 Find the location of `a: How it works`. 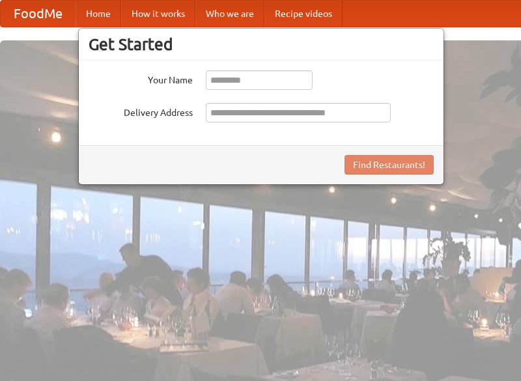

a: How it works is located at coordinates (158, 14).